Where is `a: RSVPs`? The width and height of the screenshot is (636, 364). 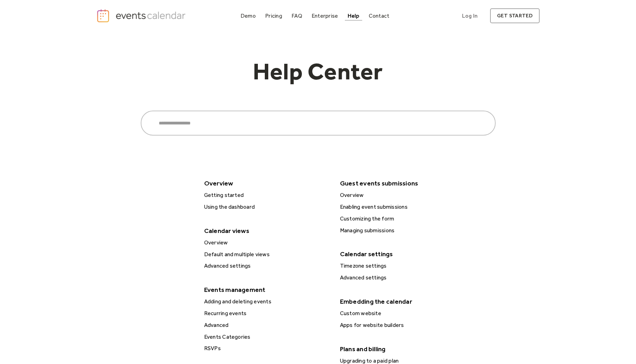
a: RSVPs is located at coordinates (267, 348).